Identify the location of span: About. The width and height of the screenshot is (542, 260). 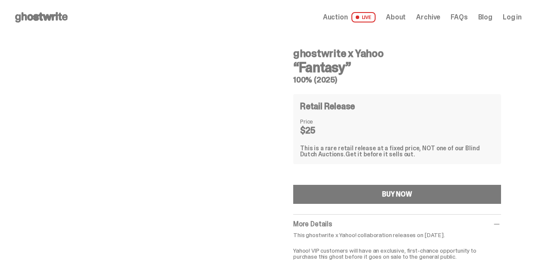
(396, 17).